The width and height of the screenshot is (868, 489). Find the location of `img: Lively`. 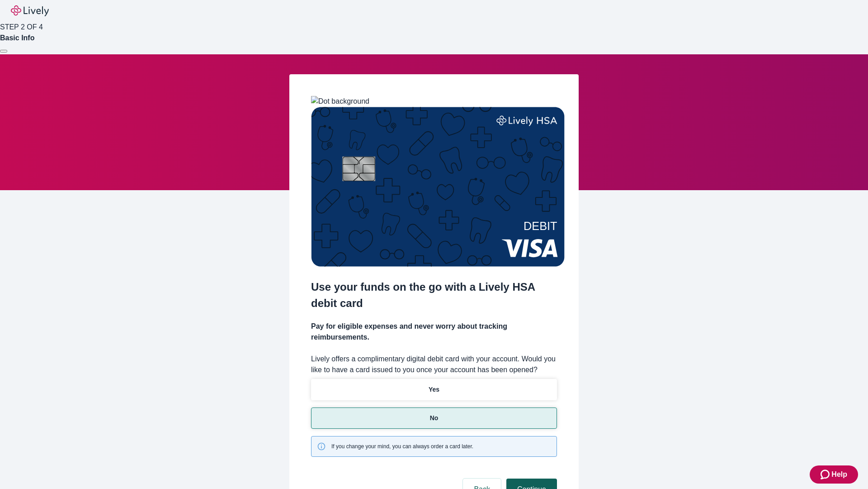

img: Lively is located at coordinates (29, 11).